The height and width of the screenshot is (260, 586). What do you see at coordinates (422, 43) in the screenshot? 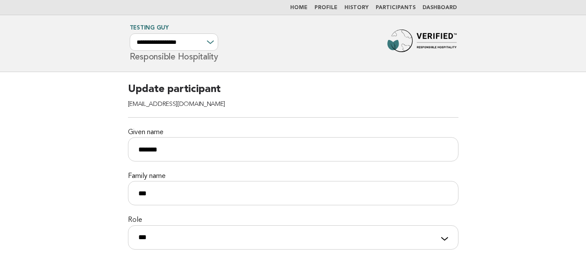
I see `img: Forbes Travel Guide` at bounding box center [422, 43].